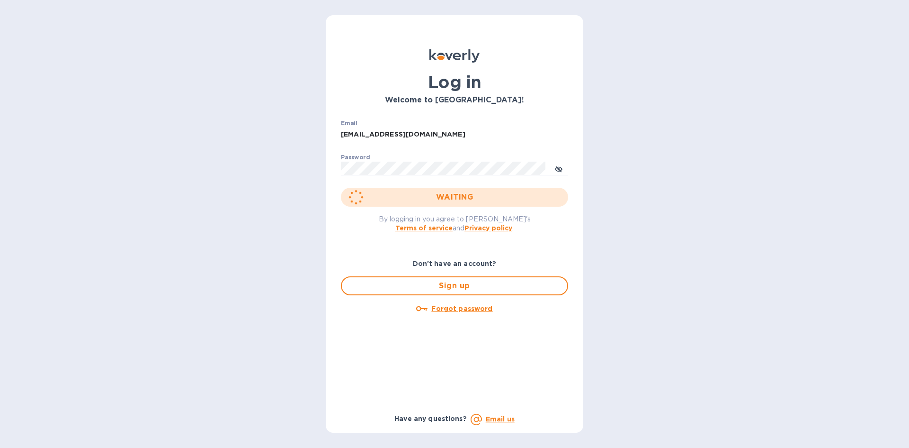  I want to click on b: Email us, so click(500, 419).